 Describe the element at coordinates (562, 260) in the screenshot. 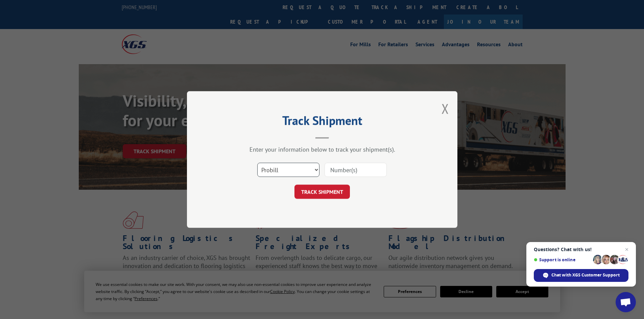

I see `span: Support is online` at that location.